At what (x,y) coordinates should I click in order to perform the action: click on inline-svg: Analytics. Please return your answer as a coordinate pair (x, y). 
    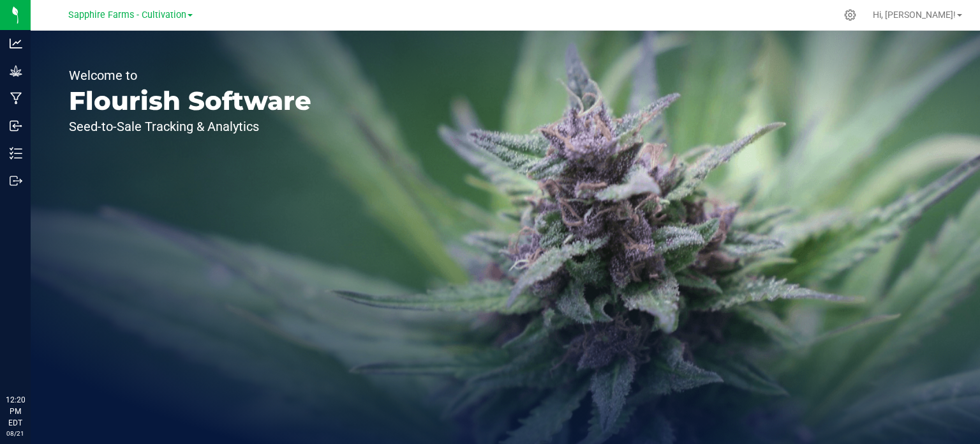
    Looking at the image, I should click on (16, 43).